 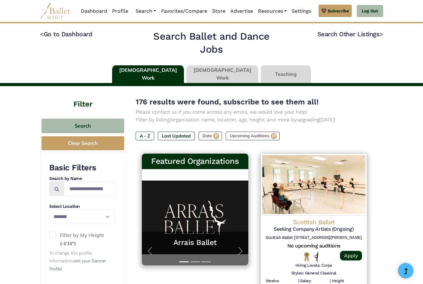 I want to click on h4: Select Location, so click(x=82, y=206).